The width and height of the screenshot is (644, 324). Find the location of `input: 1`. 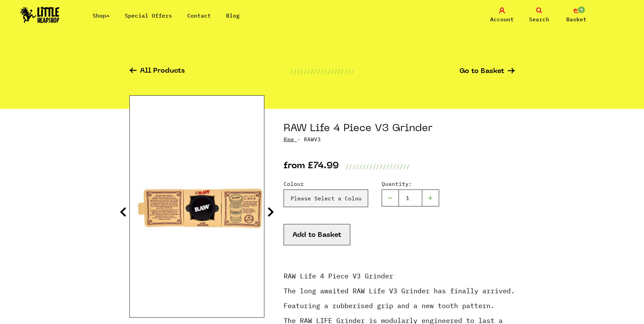

input: 1 is located at coordinates (410, 198).